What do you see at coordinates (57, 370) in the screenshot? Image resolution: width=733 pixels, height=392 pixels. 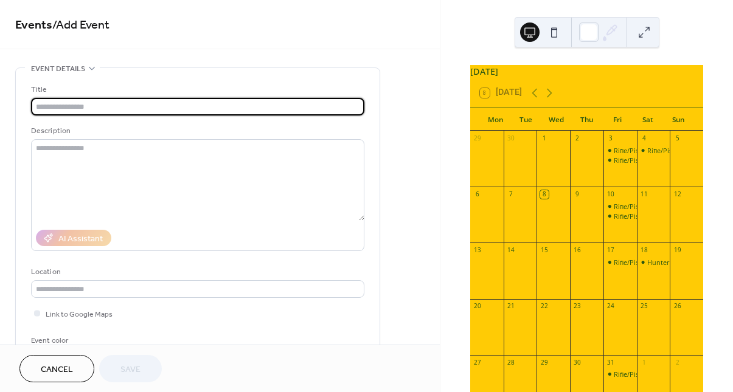 I see `span: Cancel` at bounding box center [57, 370].